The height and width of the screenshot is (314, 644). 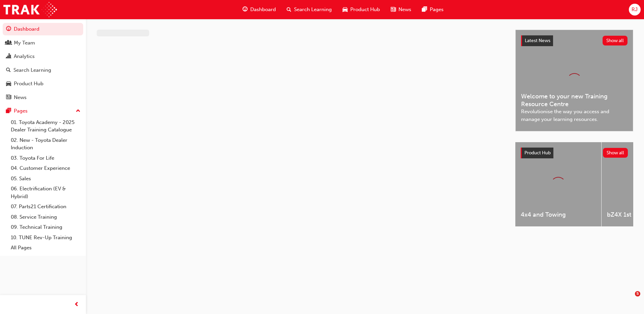 I want to click on span: RJ, so click(x=635, y=10).